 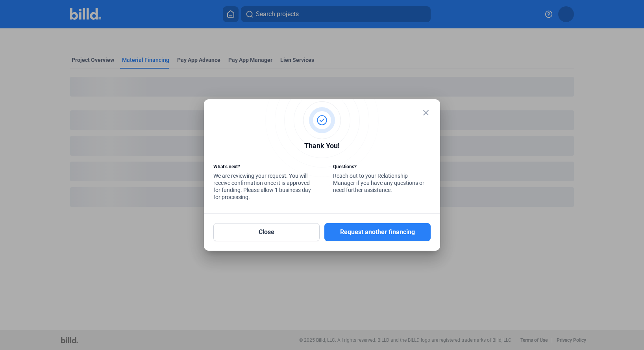 What do you see at coordinates (382, 179) in the screenshot?
I see `div: Reach out to your Relationship Manager if you have any questions or need further assistance.` at bounding box center [382, 179].